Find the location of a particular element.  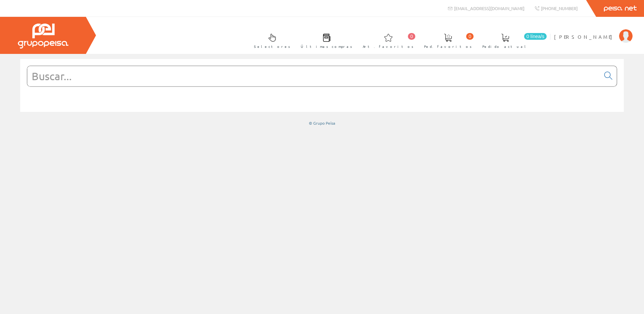

img: Grupo Peisa is located at coordinates (43, 36).